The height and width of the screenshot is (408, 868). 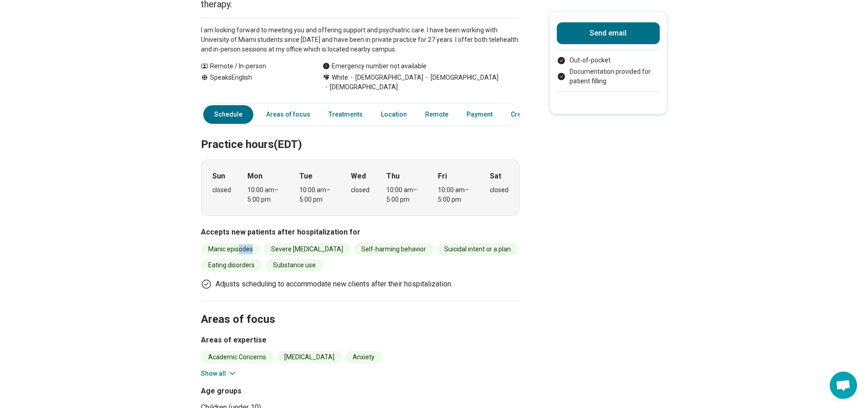 I want to click on strong: Sat, so click(x=496, y=177).